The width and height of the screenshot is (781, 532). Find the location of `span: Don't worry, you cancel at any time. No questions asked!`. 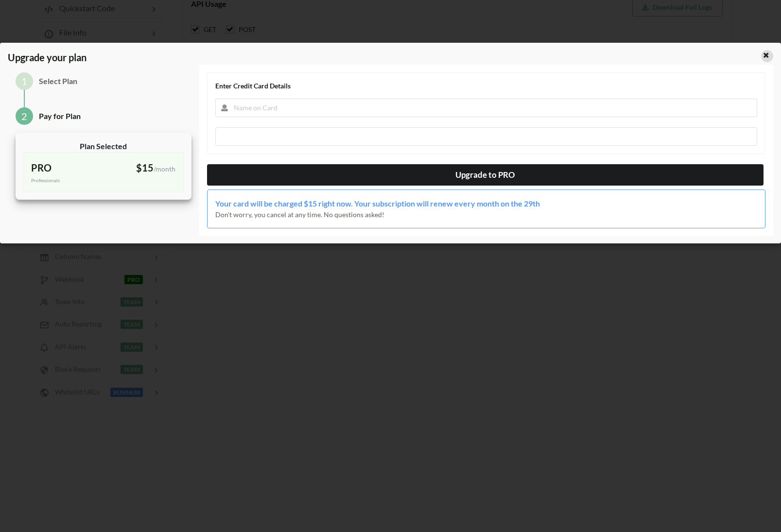

span: Don't worry, you cancel at any time. No questions asked! is located at coordinates (300, 214).